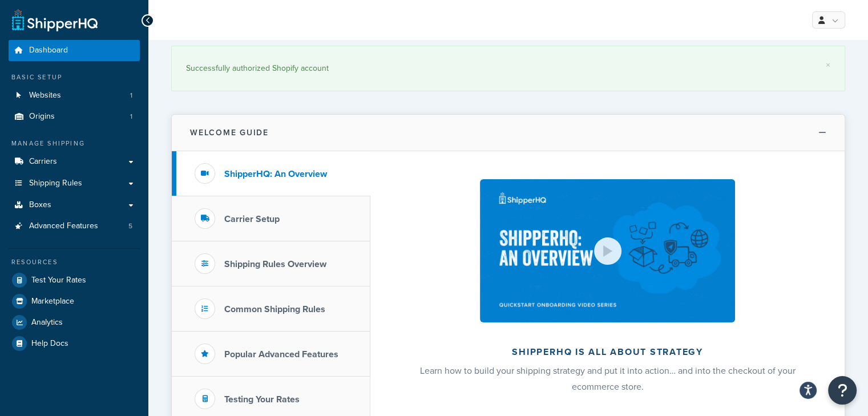 This screenshot has width=868, height=416. Describe the element at coordinates (74, 183) in the screenshot. I see `a: Shipping Rules` at that location.